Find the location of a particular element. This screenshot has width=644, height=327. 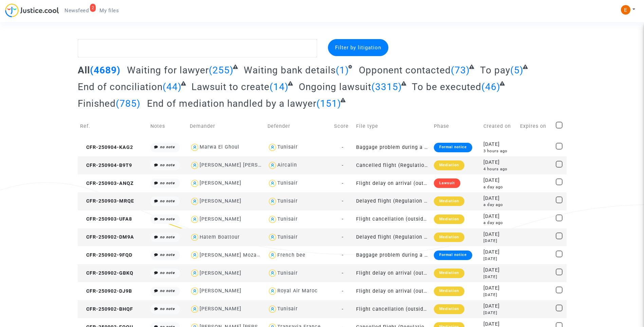

div: Lawsuit is located at coordinates (447, 183).